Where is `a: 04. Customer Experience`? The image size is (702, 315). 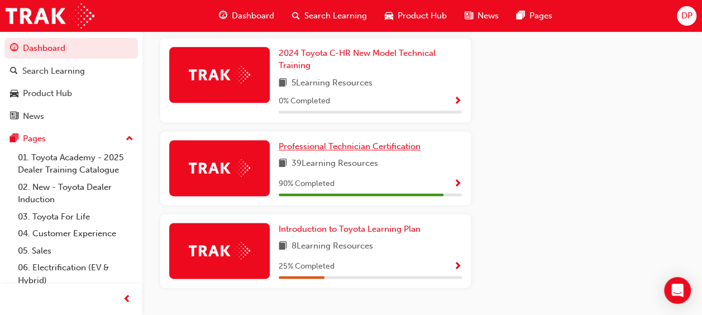
a: 04. Customer Experience is located at coordinates (75, 233).